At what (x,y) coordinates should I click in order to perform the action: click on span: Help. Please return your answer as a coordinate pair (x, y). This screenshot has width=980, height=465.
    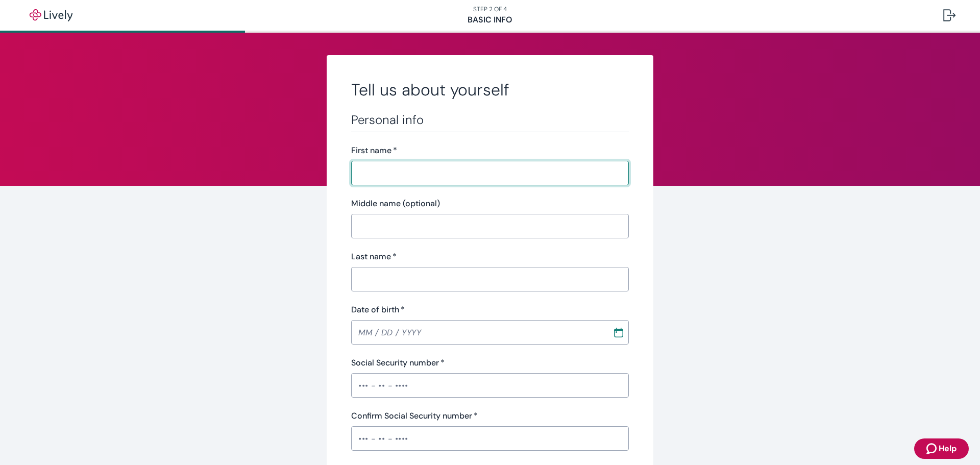
    Looking at the image, I should click on (948, 448).